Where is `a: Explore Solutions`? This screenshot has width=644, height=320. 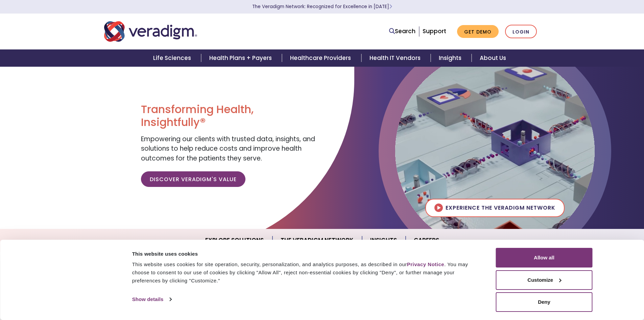
a: Explore Solutions is located at coordinates (234, 240).